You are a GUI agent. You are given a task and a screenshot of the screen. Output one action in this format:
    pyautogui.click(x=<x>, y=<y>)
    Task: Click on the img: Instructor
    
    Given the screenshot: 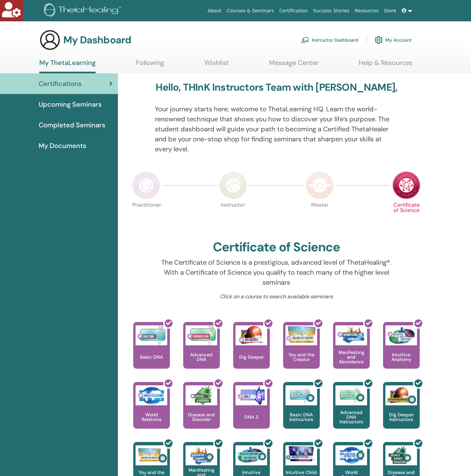 What is the action you would take?
    pyautogui.click(x=233, y=186)
    